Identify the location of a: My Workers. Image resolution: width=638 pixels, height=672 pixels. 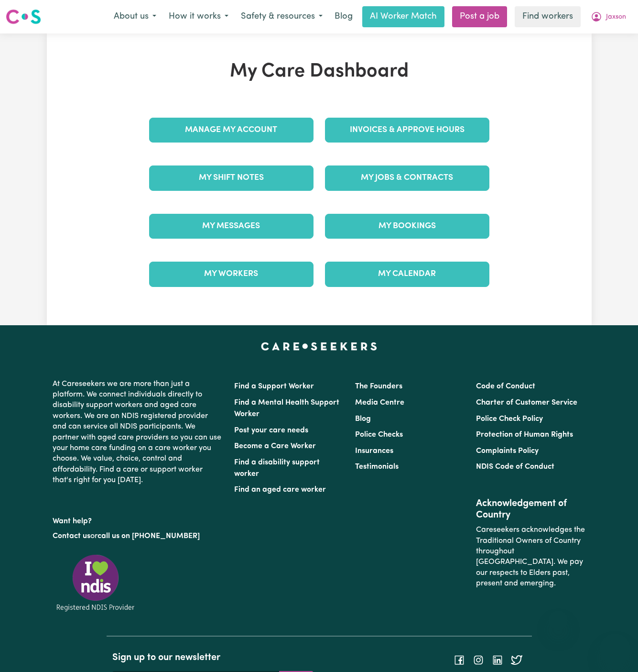
(231, 274).